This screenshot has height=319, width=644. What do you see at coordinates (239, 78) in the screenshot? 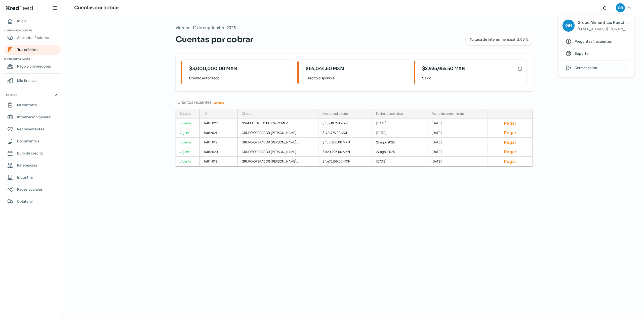
I see `span: Crédito autorizado` at bounding box center [239, 78].